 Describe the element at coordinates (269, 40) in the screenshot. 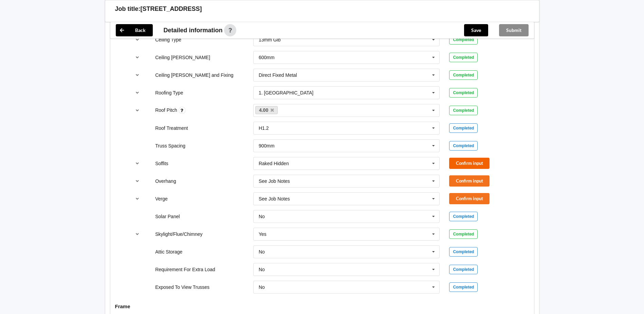

I see `div: 13mm Gib` at that location.